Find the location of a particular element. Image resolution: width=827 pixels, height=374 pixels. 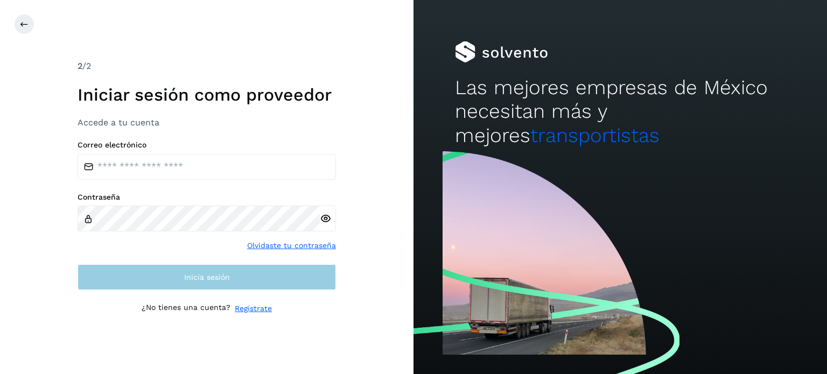

button: Inicia sesión is located at coordinates (207, 277).